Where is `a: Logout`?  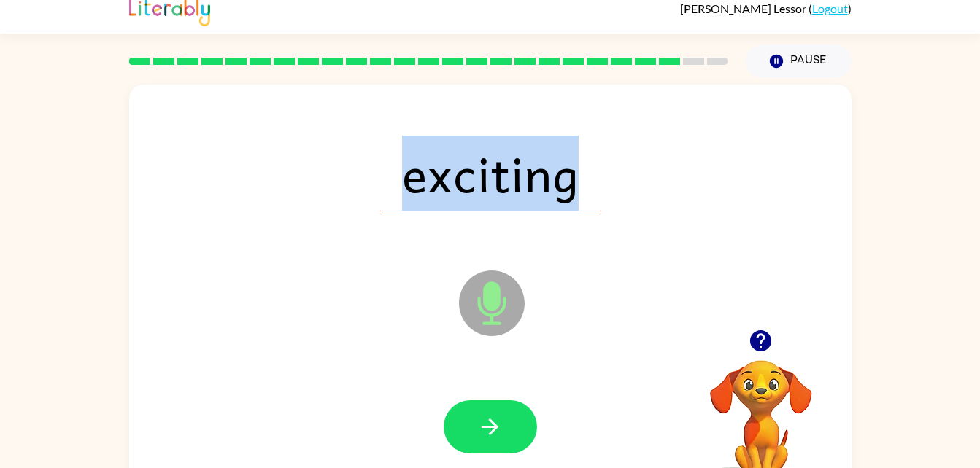 a: Logout is located at coordinates (830, 8).